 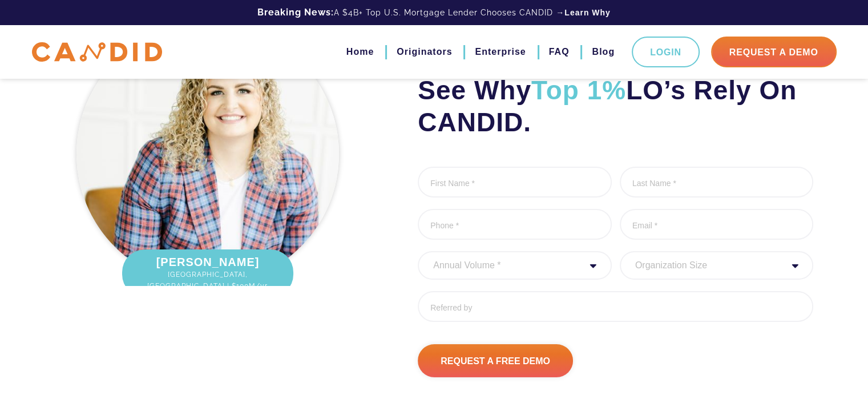 I want to click on span: Top 1%, so click(x=579, y=90).